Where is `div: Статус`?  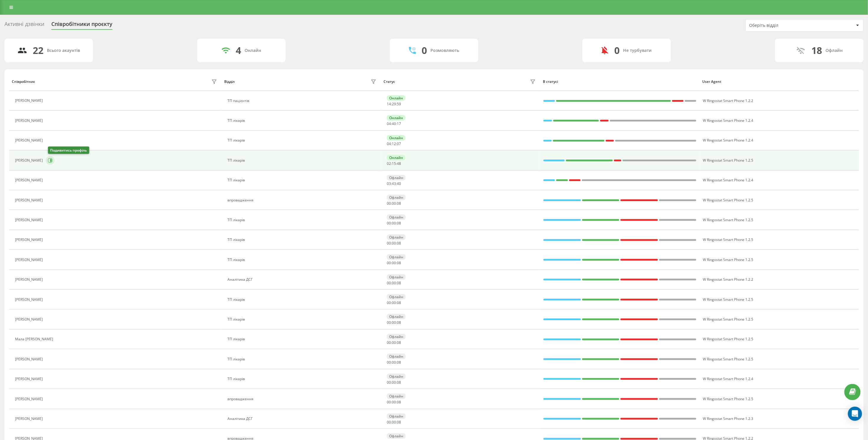
div: Статус is located at coordinates (389, 82).